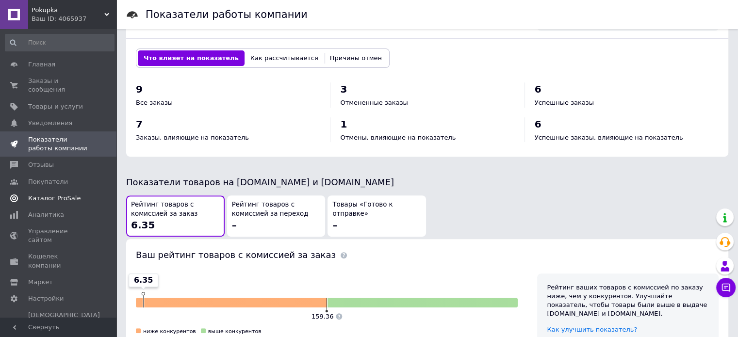 Image resolution: width=738 pixels, height=337 pixels. Describe the element at coordinates (60, 43) in the screenshot. I see `input: Поиск` at that location.